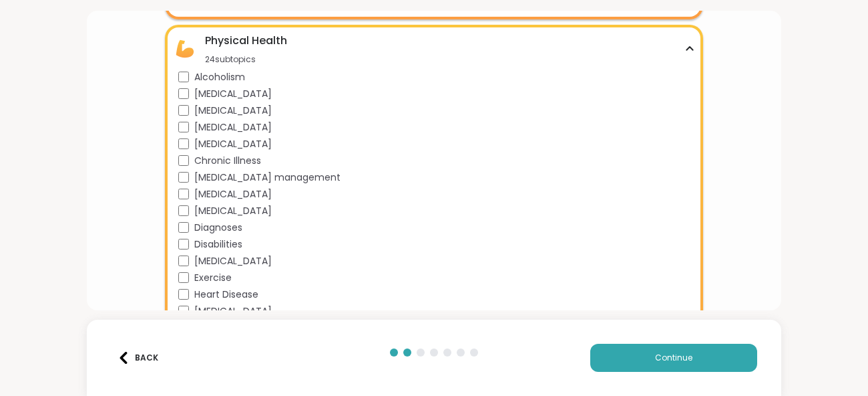  I want to click on span: Heart Disease, so click(226, 294).